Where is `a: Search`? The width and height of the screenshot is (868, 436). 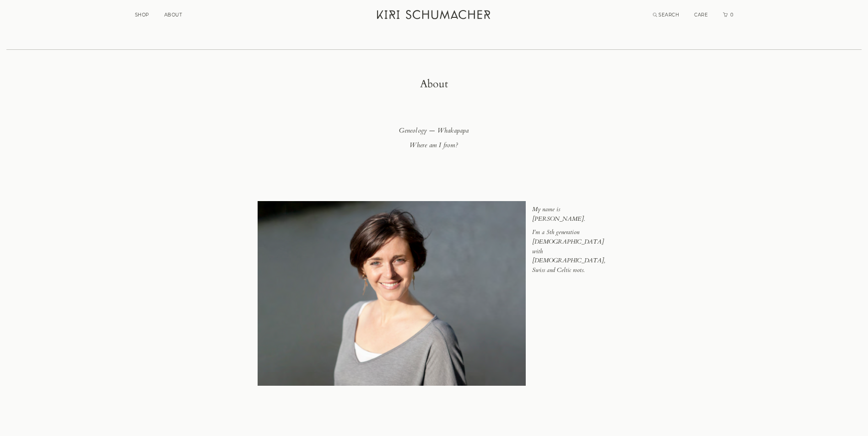
a: Search is located at coordinates (666, 15).